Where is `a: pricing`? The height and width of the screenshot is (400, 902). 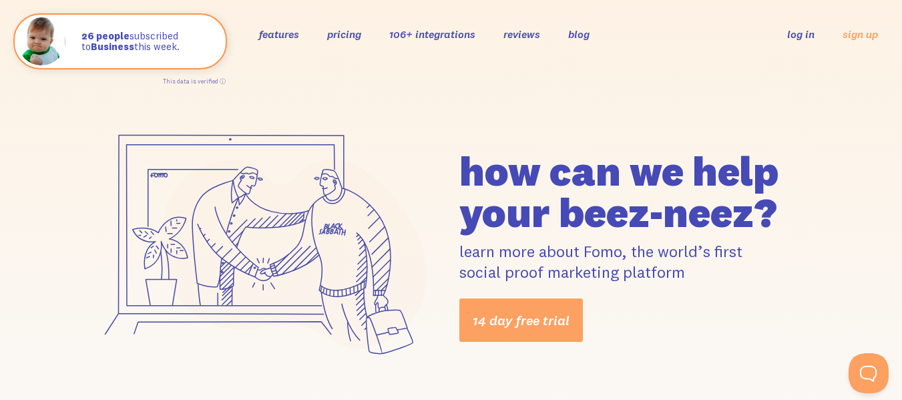
a: pricing is located at coordinates (344, 34).